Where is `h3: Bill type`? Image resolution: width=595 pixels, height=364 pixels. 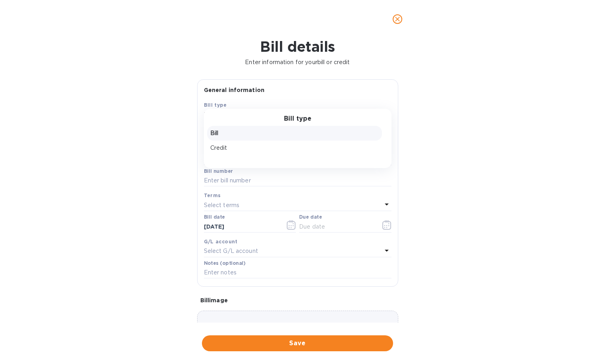
h3: Bill type is located at coordinates (297, 119).